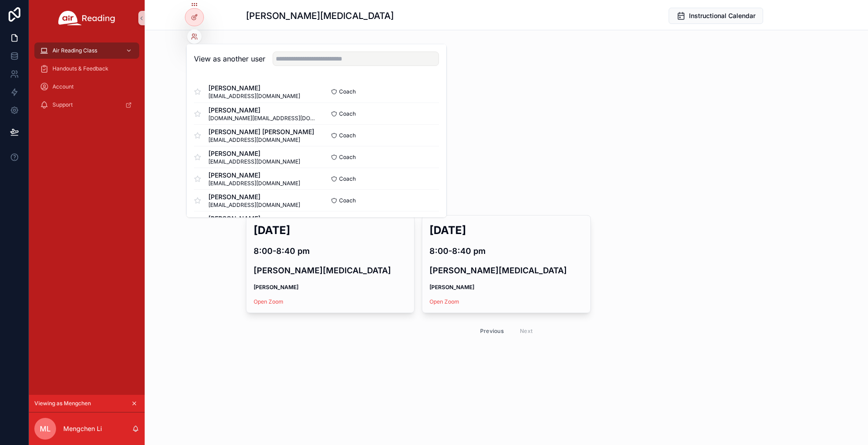 Image resolution: width=868 pixels, height=445 pixels. Describe the element at coordinates (492, 331) in the screenshot. I see `button: Previous` at that location.